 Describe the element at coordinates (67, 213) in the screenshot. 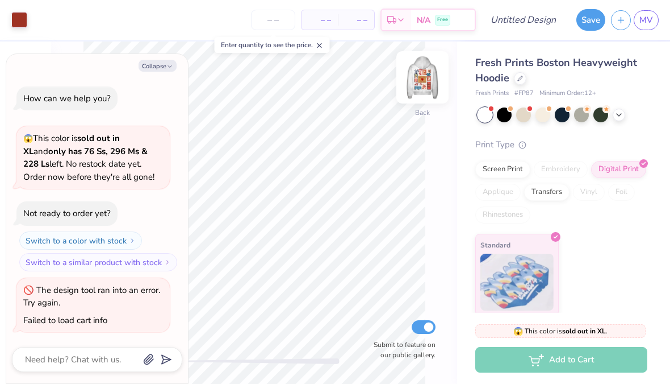

I see `div: Not ready to order yet?` at that location.